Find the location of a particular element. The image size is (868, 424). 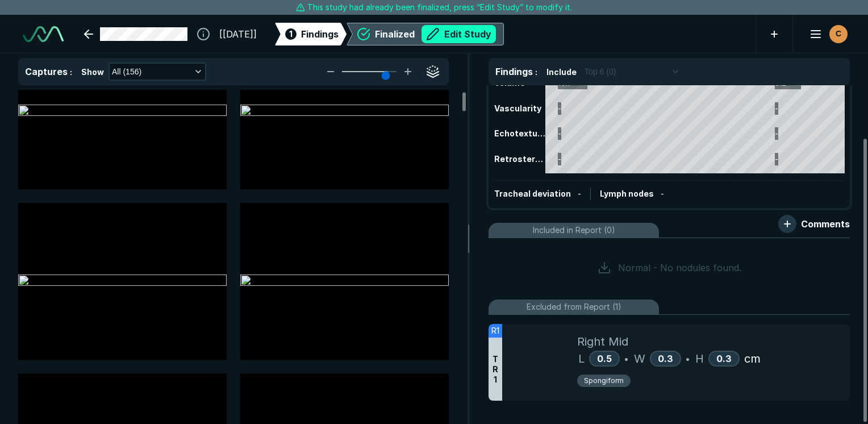

div: Finalized is located at coordinates (435, 34).